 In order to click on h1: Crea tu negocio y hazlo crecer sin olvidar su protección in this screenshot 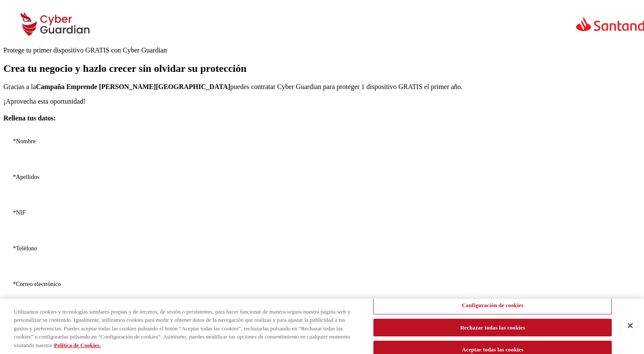, I will do `click(322, 69)`.